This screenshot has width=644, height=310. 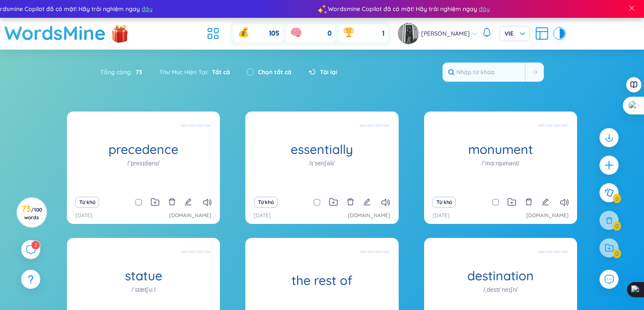 What do you see at coordinates (143, 290) in the screenshot?
I see `h1: /ˈstætʃuː/` at bounding box center [143, 290].